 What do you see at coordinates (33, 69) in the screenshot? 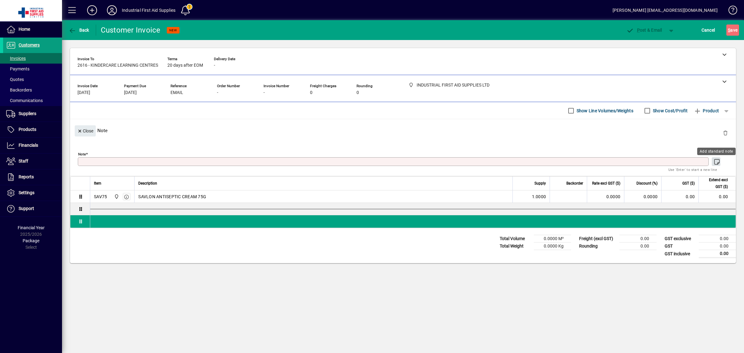
I see `a: Payments` at bounding box center [33, 69].